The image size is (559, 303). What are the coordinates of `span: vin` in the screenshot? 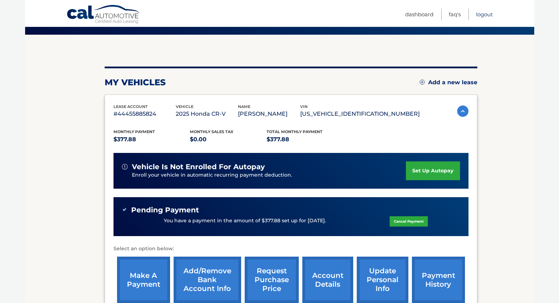 It's located at (304, 106).